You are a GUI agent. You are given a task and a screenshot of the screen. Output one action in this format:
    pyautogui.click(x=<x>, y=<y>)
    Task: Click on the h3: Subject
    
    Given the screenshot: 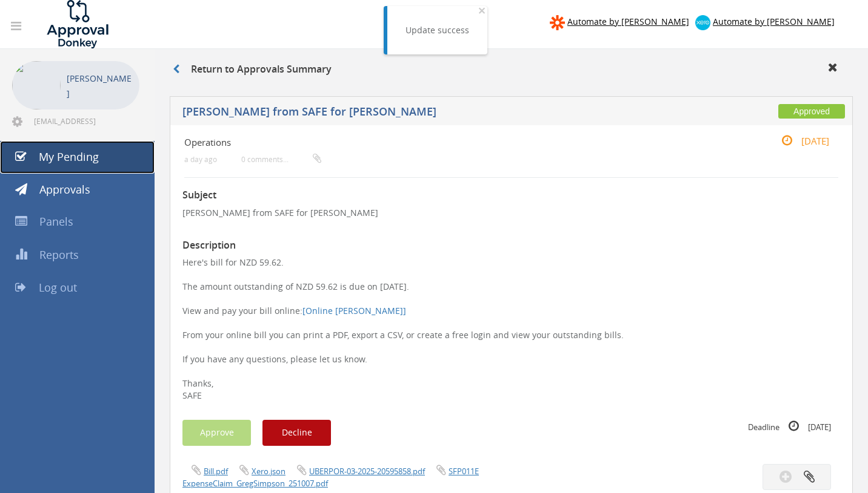 What is the action you would take?
    pyautogui.click(x=511, y=195)
    